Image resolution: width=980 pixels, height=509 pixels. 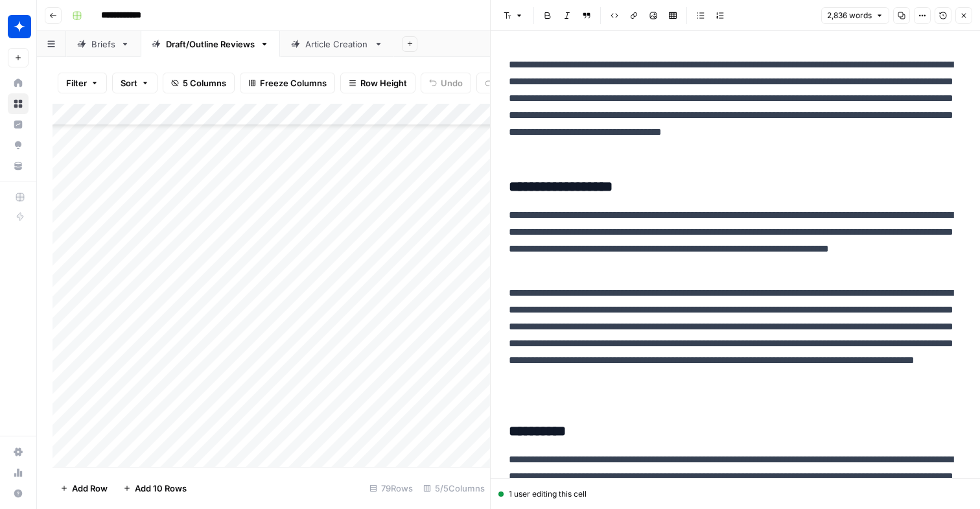 What do you see at coordinates (155, 489) in the screenshot?
I see `button: Add 10 Rows` at bounding box center [155, 489].